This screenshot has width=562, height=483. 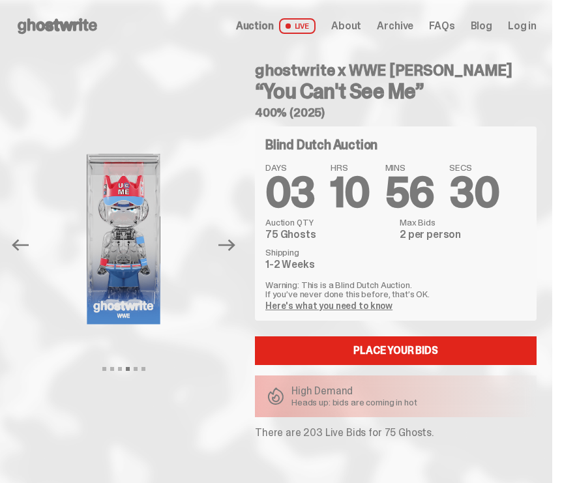 I want to click on img: John_Cena_Hero_9.png, so click(x=123, y=239).